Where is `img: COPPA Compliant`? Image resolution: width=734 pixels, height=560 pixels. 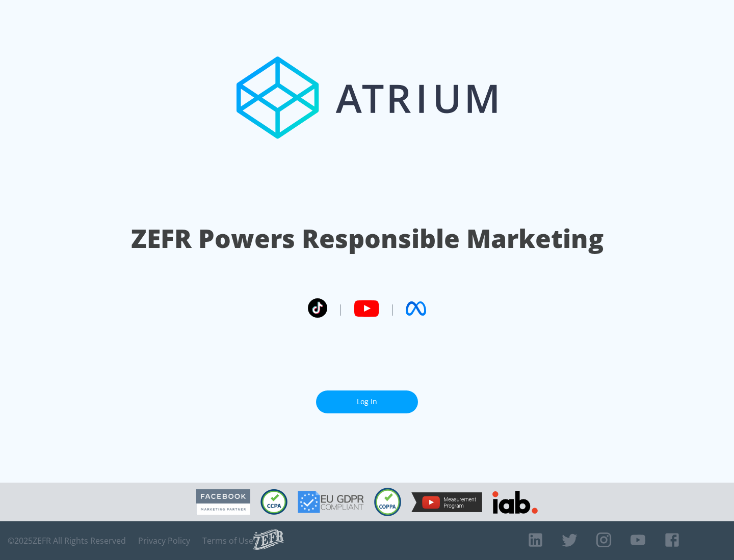
img: COPPA Compliant is located at coordinates (387, 502).